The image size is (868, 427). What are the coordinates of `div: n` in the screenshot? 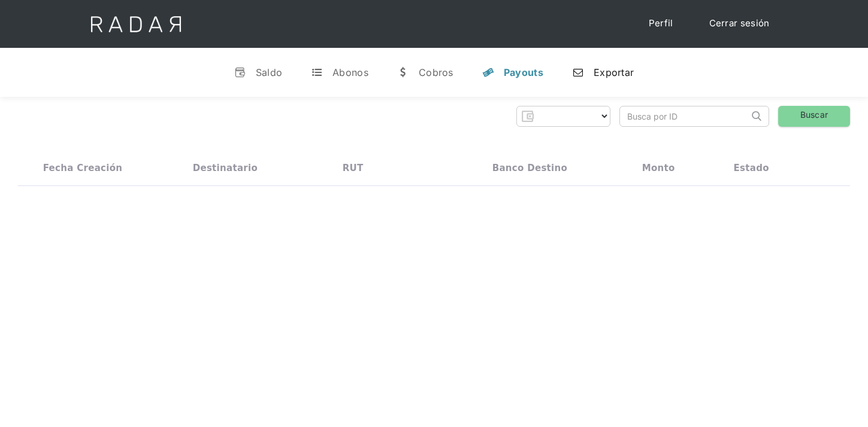 It's located at (578, 73).